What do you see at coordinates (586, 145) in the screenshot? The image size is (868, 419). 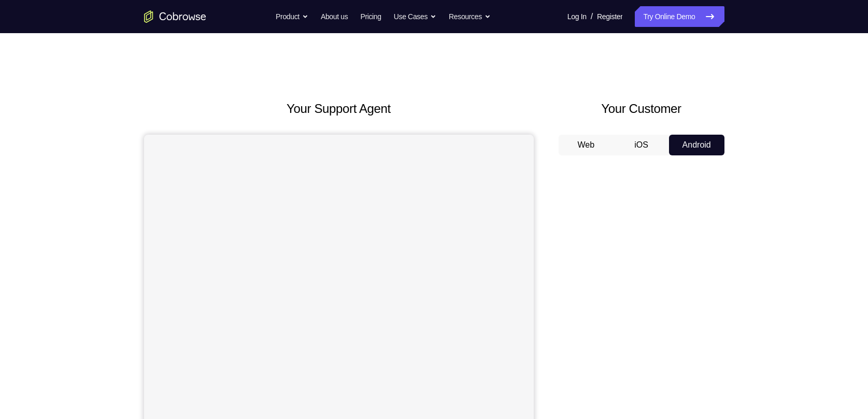 I see `button: Web` at bounding box center [586, 145].